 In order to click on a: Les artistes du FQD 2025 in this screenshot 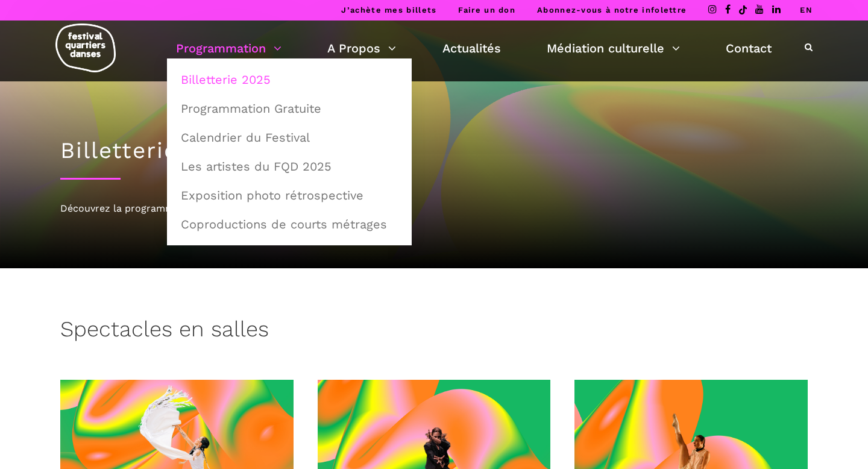, I will do `click(290, 166)`.